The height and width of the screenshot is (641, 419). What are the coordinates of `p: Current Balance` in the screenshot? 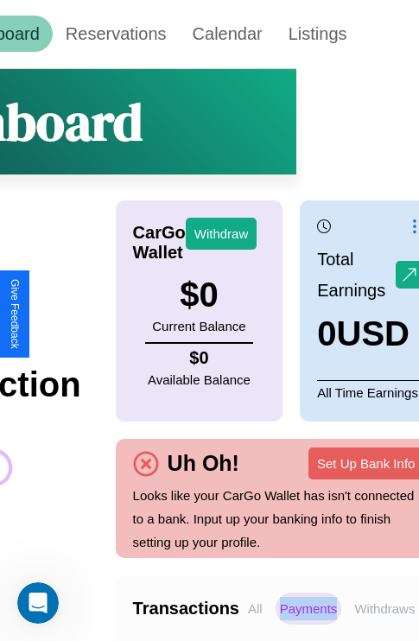 It's located at (199, 326).